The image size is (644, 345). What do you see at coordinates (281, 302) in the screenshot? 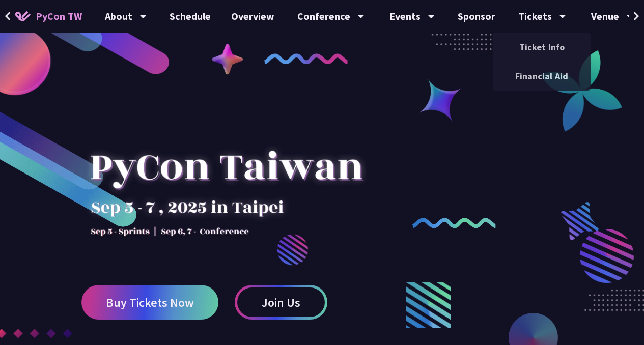
I see `button: Join Us` at bounding box center [281, 302].